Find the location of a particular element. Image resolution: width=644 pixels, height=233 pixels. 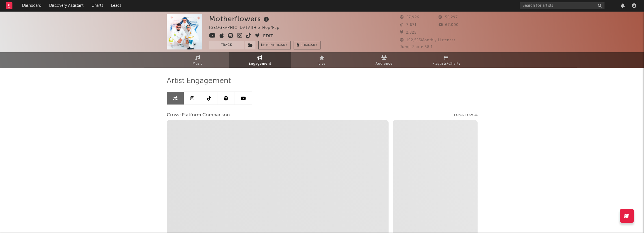

span: Playlists/Charts is located at coordinates (446, 64).